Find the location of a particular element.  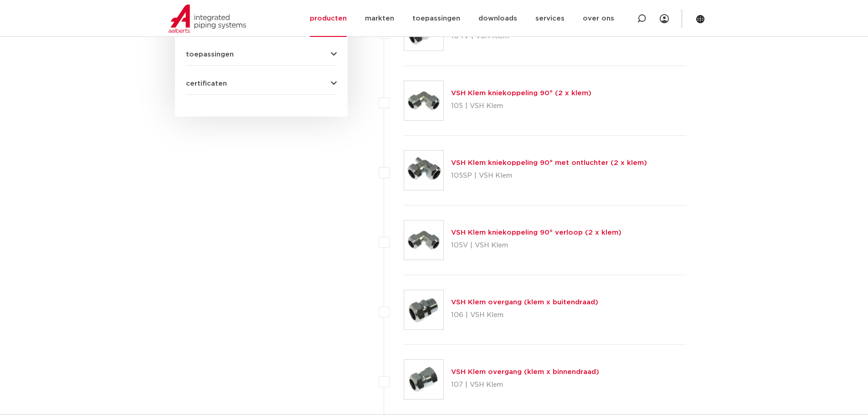

img: Thumbnail for VSH Klem overgang (klem x buitendraad) is located at coordinates (424, 309).